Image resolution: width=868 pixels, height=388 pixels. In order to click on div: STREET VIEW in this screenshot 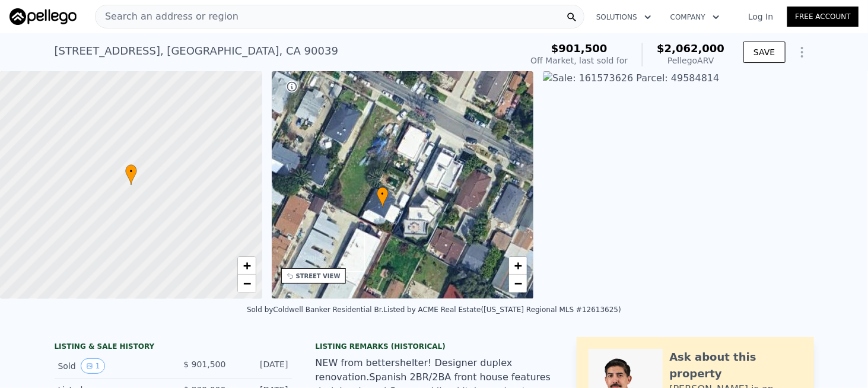, I will do `click(318, 276)`.